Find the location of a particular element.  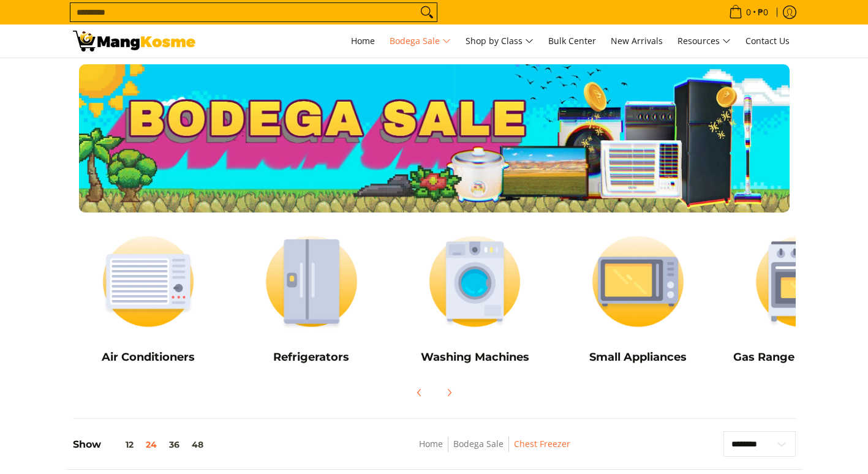

button: 12 is located at coordinates (120, 444).